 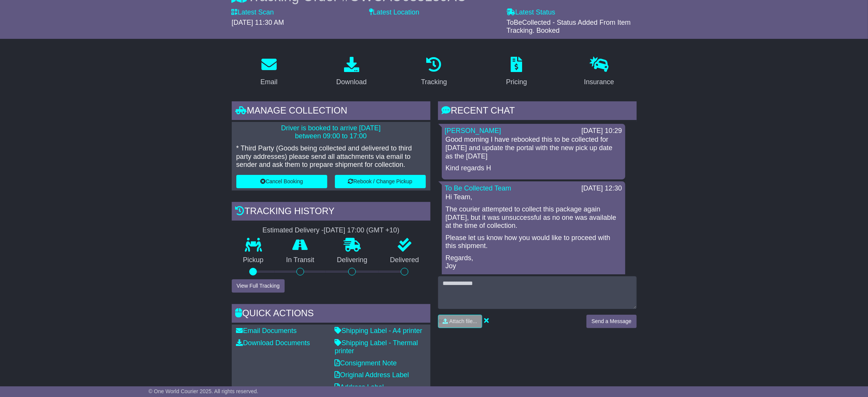 I want to click on a: Tracking, so click(x=434, y=72).